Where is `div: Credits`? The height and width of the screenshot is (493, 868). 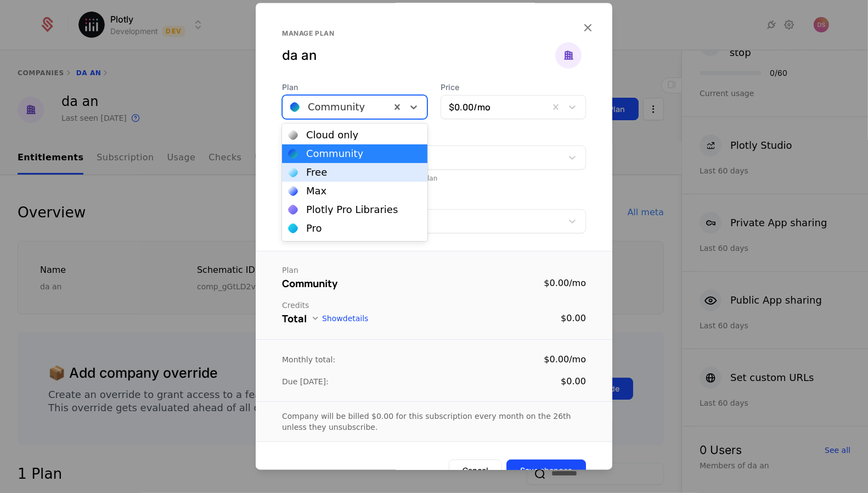
div: Credits is located at coordinates (434, 306).